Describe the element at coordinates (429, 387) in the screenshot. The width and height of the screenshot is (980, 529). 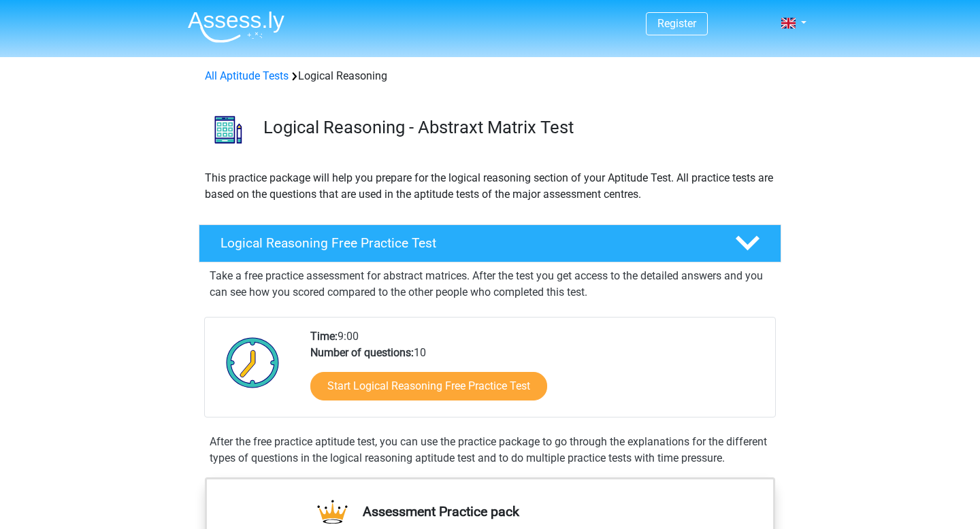
I see `a: Start Logical Reasoning Free Practice Test` at that location.